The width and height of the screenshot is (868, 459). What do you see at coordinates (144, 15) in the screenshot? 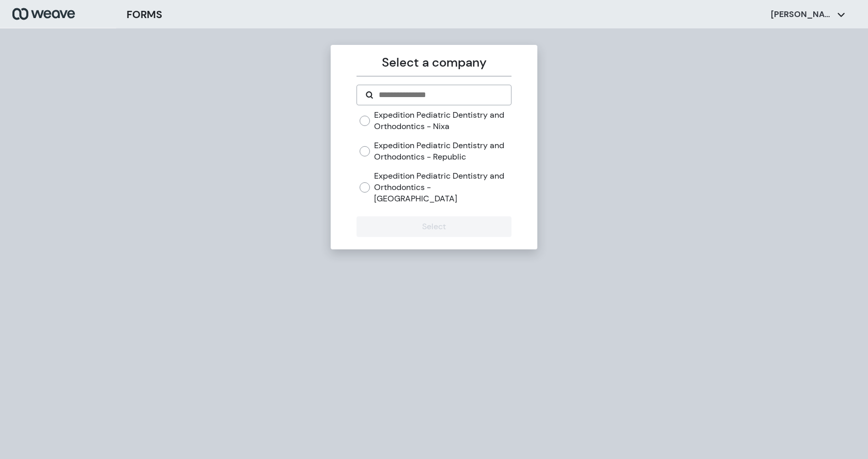
I see `h3: FORMS` at bounding box center [144, 15].